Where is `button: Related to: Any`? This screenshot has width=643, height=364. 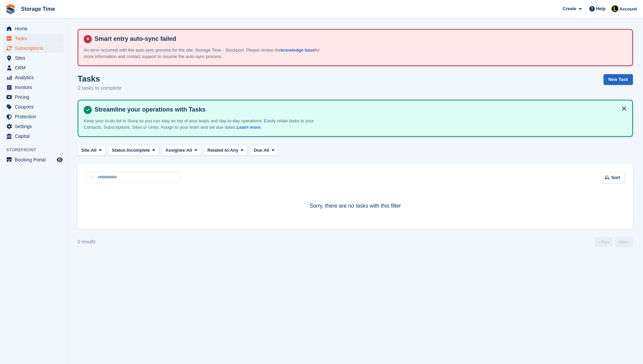 button: Related to: Any is located at coordinates (225, 150).